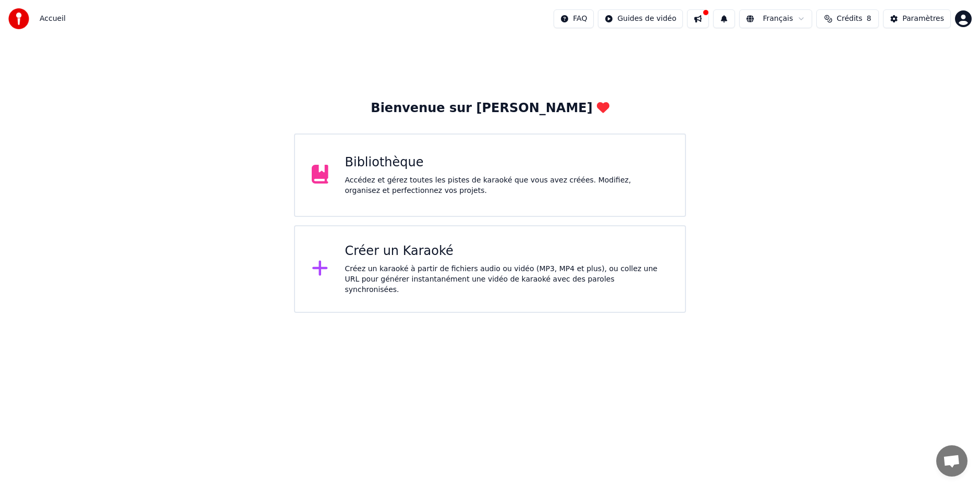  Describe the element at coordinates (952, 461) in the screenshot. I see `div: Ouvrir le chat` at that location.